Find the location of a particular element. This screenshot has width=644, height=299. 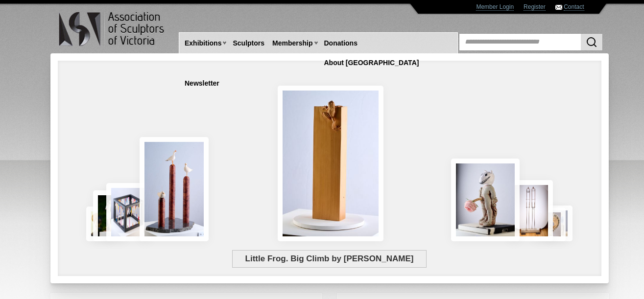

img: Rising Tides is located at coordinates (174, 189).